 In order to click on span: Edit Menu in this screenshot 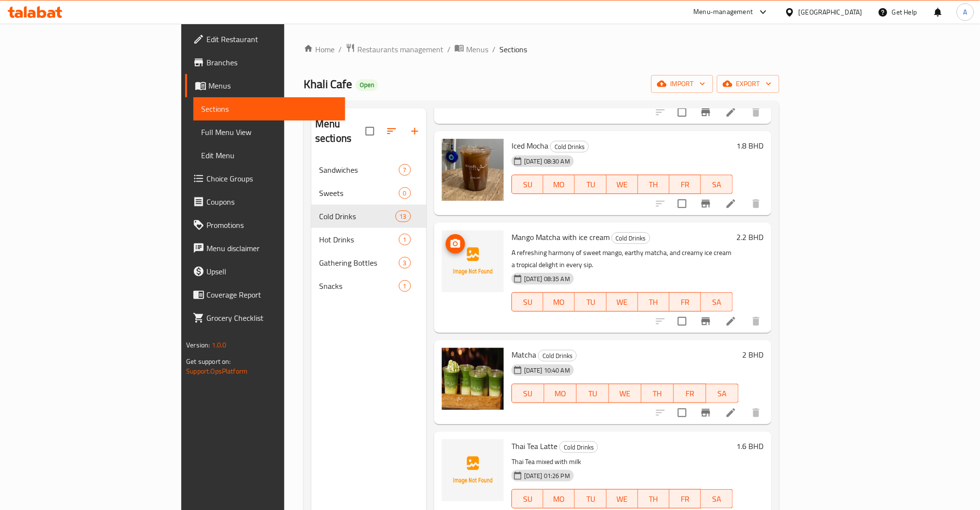, I will do `click(269, 155)`.